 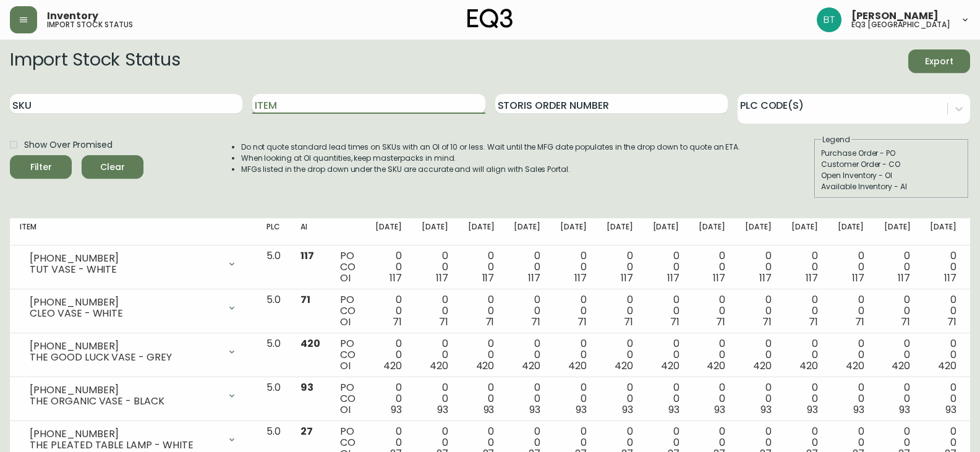 I want to click on span: Export, so click(x=939, y=61).